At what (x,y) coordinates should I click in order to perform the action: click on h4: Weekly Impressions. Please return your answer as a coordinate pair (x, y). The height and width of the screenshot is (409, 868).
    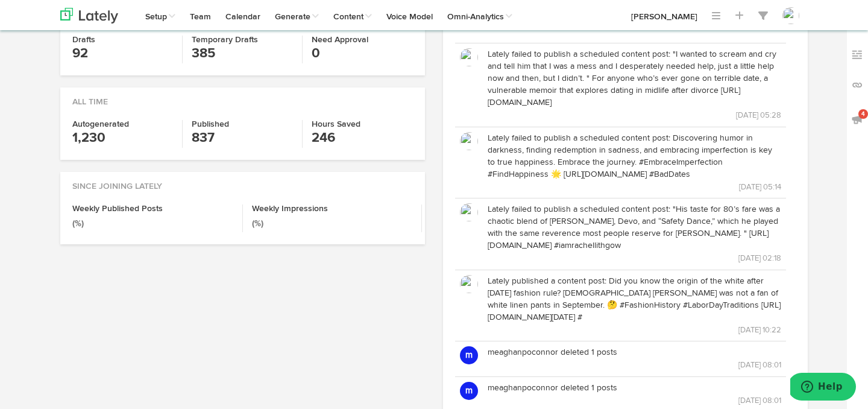
    Looking at the image, I should click on (332, 208).